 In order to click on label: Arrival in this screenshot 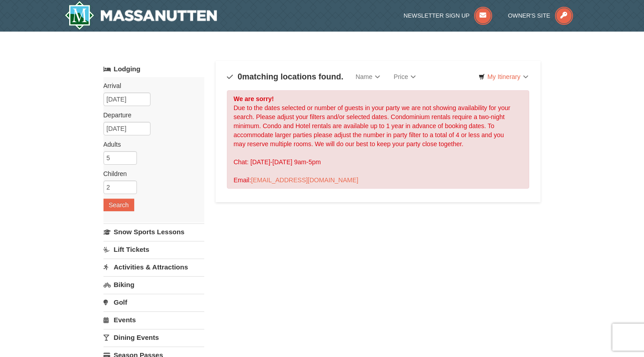, I will do `click(150, 86)`.